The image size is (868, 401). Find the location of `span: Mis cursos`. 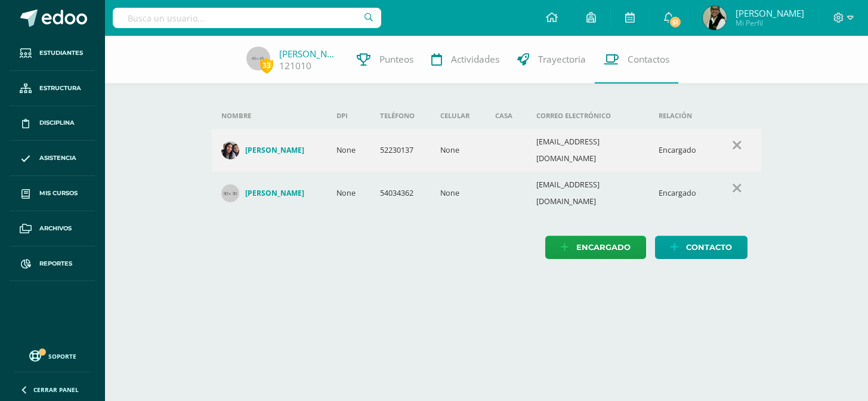

span: Mis cursos is located at coordinates (58, 193).